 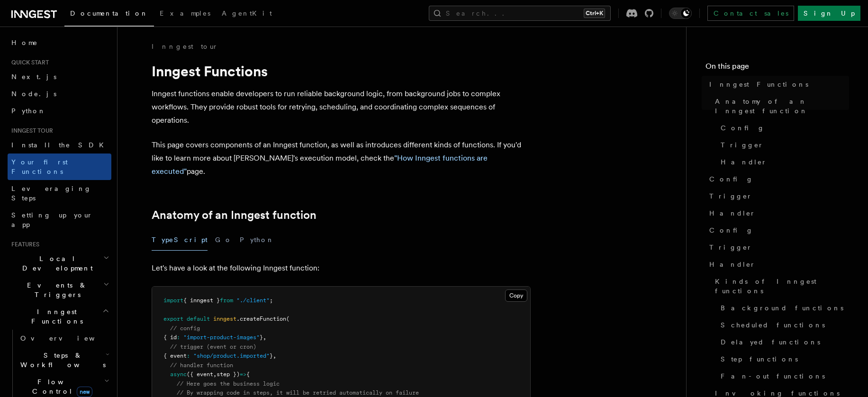 I want to click on span: Inngest tour, so click(x=30, y=130).